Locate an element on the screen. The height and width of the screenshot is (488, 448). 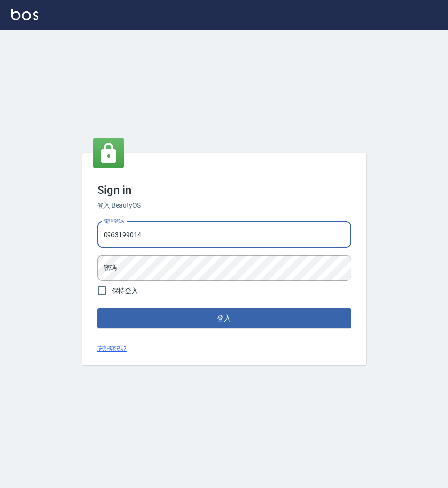
a: 忘記密碼? is located at coordinates (112, 349).